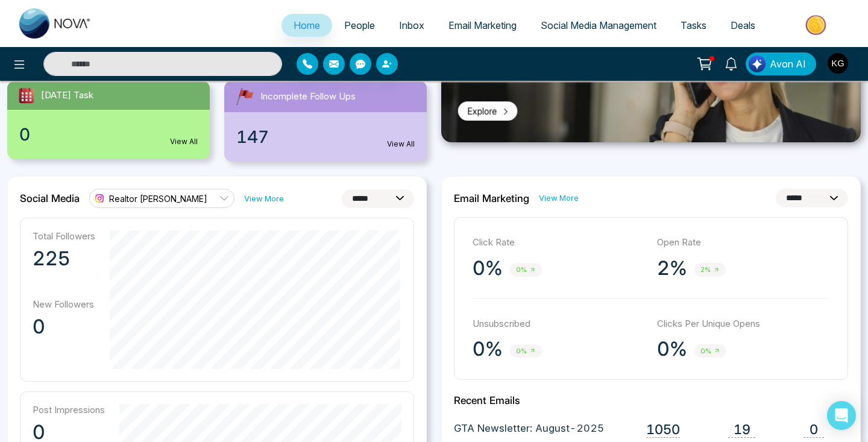 This screenshot has width=868, height=442. I want to click on a: Incomplete Follow Ups147View All, so click(326, 121).